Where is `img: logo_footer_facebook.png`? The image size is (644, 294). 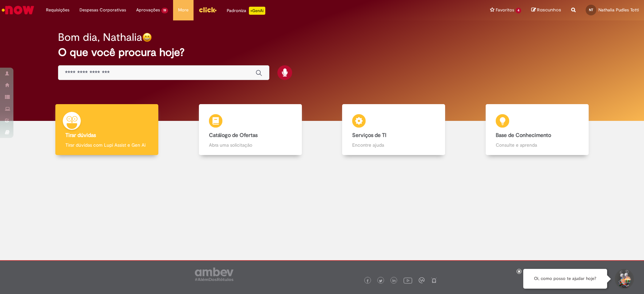 img: logo_footer_facebook.png is located at coordinates (368, 281).